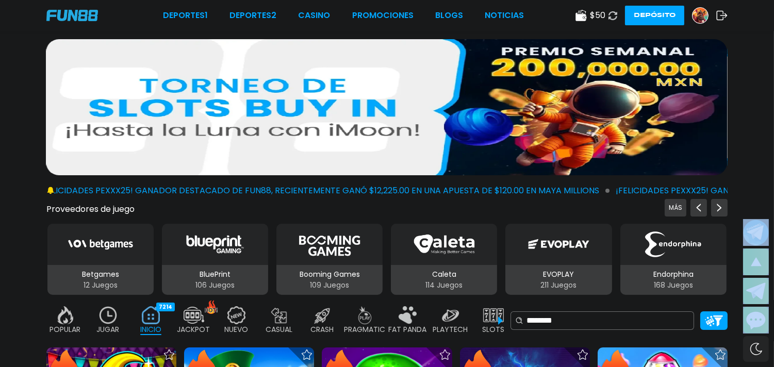 This screenshot has width=774, height=367. I want to click on p: Caleta, so click(444, 274).